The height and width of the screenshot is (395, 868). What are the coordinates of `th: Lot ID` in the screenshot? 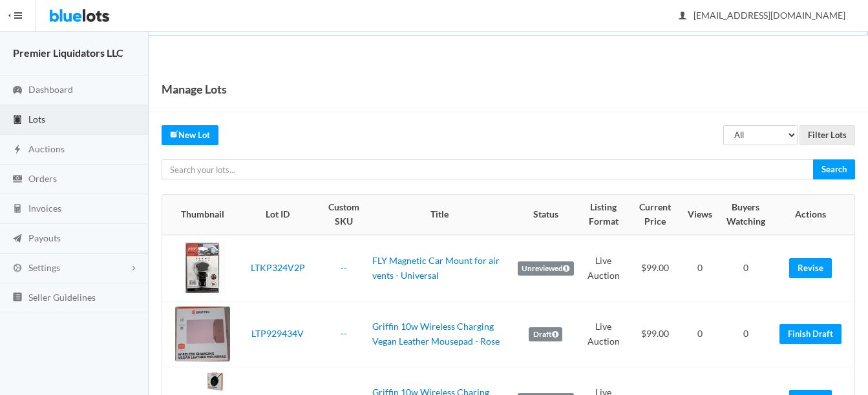 It's located at (278, 215).